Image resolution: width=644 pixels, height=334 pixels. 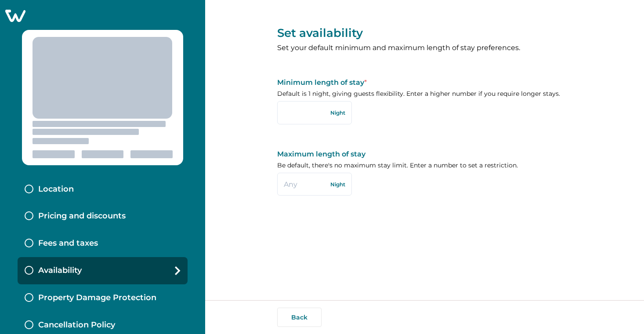 I want to click on p: Fees and taxes, so click(x=68, y=243).